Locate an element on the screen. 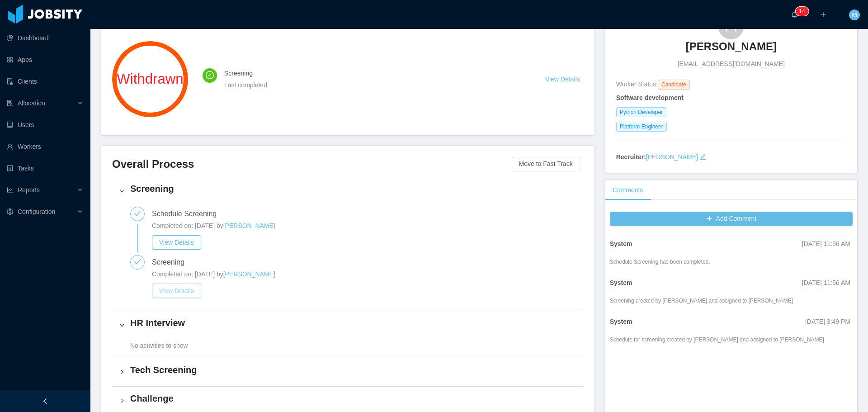  a: icon: userWorkers is located at coordinates (44, 146).